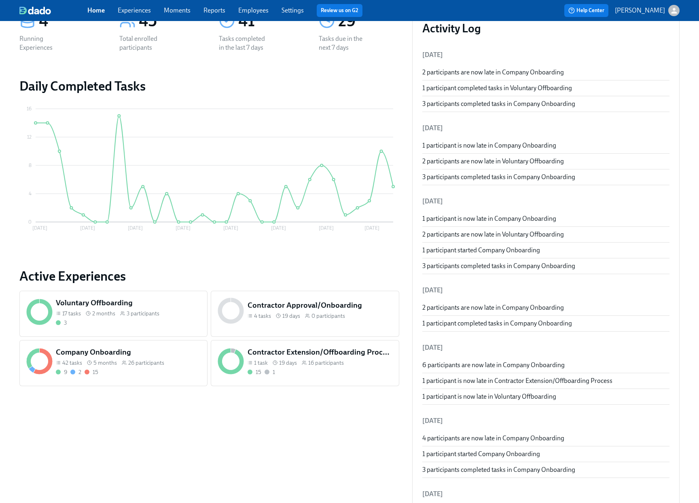 The width and height of the screenshot is (699, 503). Describe the element at coordinates (29, 137) in the screenshot. I see `tspan: 12` at that location.